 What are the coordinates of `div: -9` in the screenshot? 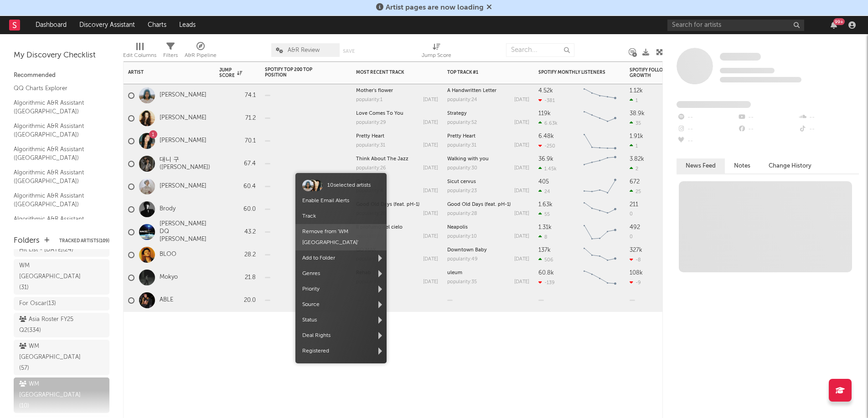 It's located at (635, 283).